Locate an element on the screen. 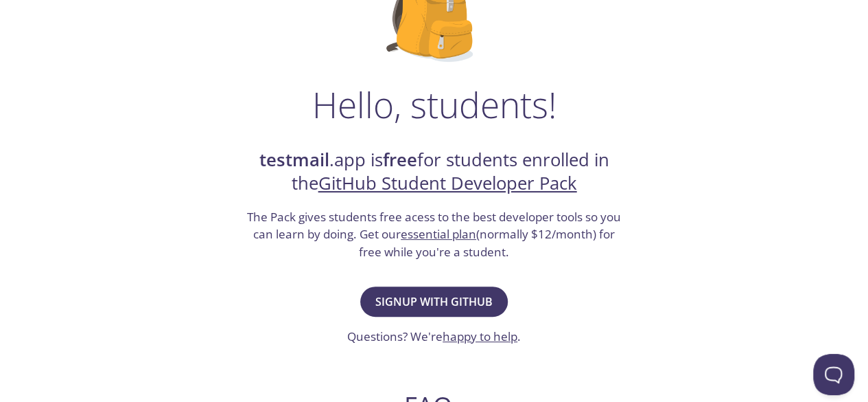  h3: The Pack gives students free acess to the best developer tools so you can learn by doing. Get our... is located at coordinates (434, 234).